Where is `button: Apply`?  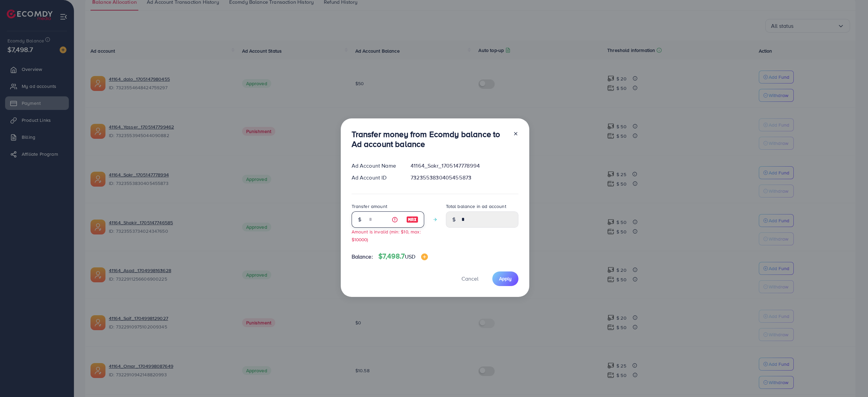
button: Apply is located at coordinates (506, 279).